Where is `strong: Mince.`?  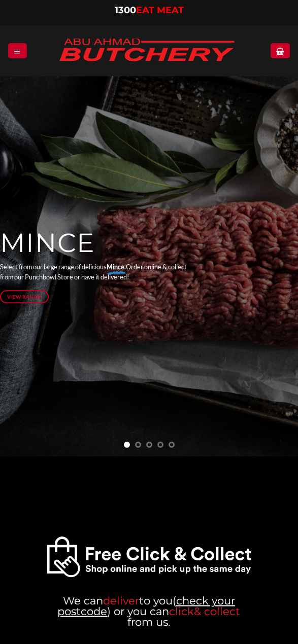
strong: Mince. is located at coordinates (117, 267).